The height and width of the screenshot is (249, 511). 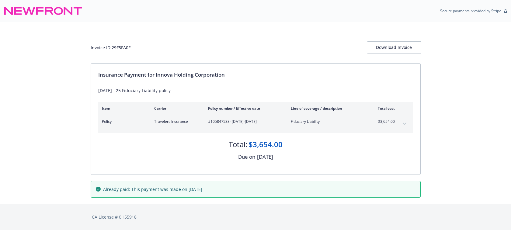 I want to click on div: Policy number / Effective date, so click(x=245, y=108).